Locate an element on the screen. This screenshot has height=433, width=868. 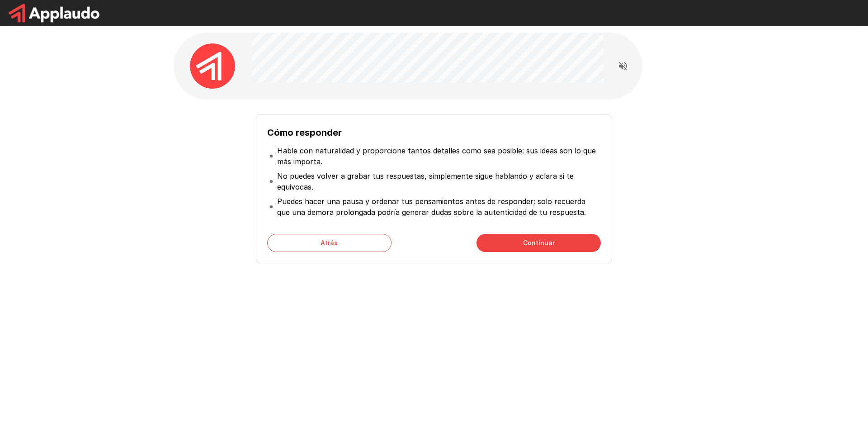
button: Continuar is located at coordinates (539, 243).